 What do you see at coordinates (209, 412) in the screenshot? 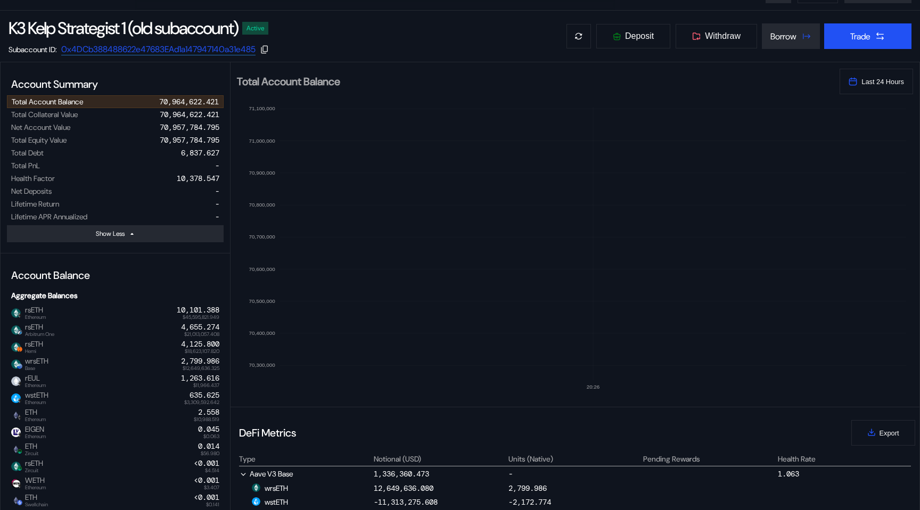
I see `div: 2.558` at bounding box center [209, 412].